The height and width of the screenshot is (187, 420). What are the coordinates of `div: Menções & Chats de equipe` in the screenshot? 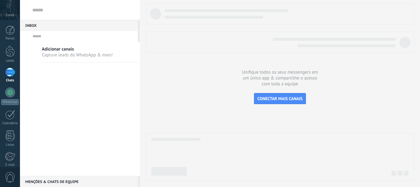 It's located at (79, 181).